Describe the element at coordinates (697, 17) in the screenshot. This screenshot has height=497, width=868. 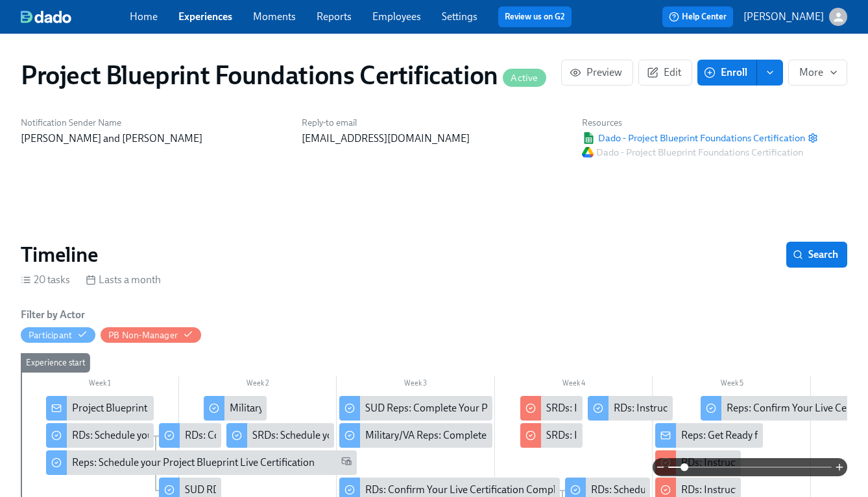
I see `span: Help Center` at that location.